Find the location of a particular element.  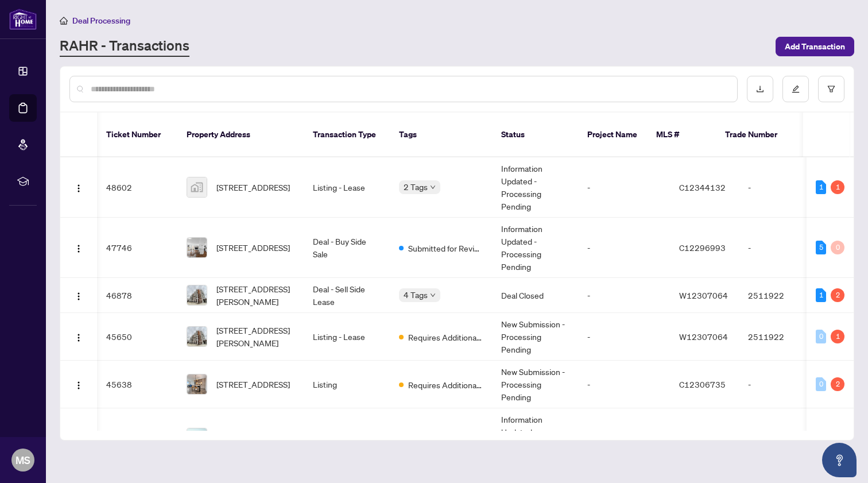

td: Listing is located at coordinates (347, 384).